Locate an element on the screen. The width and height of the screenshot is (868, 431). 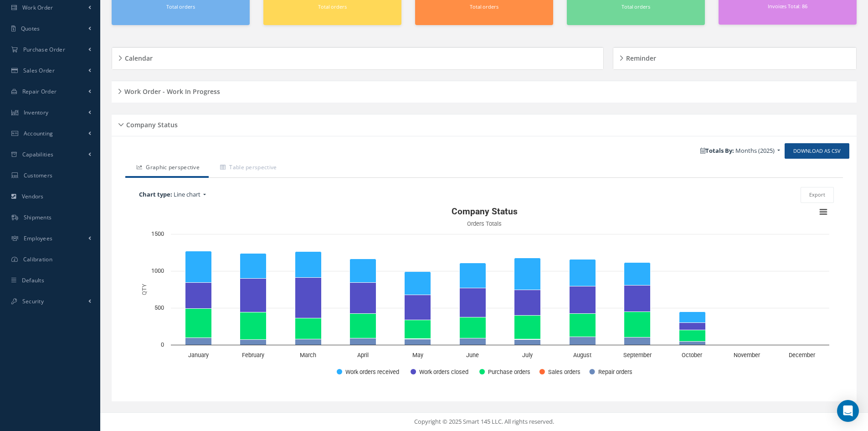
span: Employees is located at coordinates (38, 238).